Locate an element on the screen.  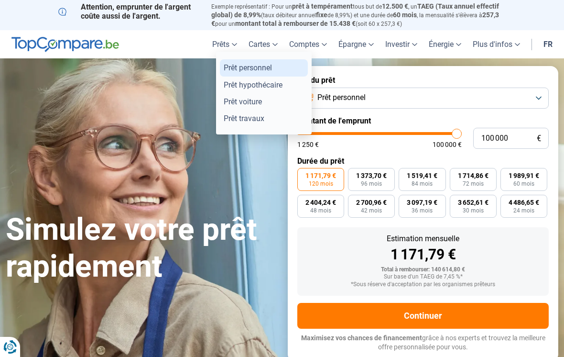
a: Prêt personnel is located at coordinates (264, 67).